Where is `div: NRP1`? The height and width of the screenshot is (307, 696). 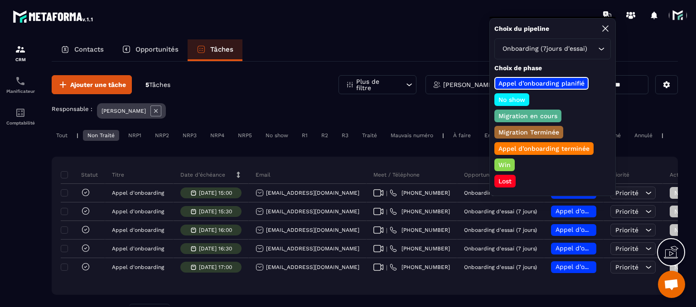 div: NRP1 is located at coordinates (135, 136).